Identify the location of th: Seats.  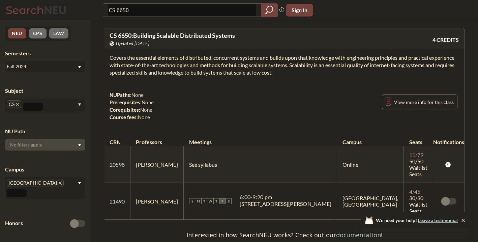
(418, 139).